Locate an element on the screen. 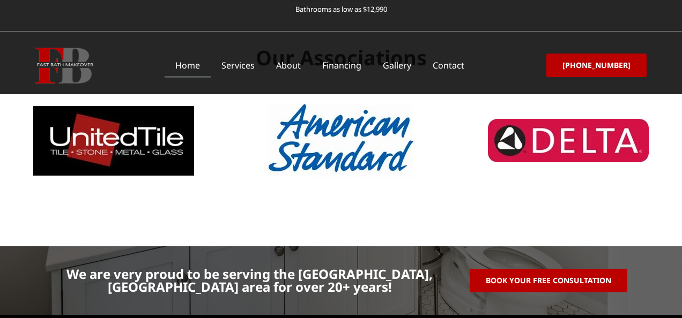  div: Domain Overview is located at coordinates (68, 72).